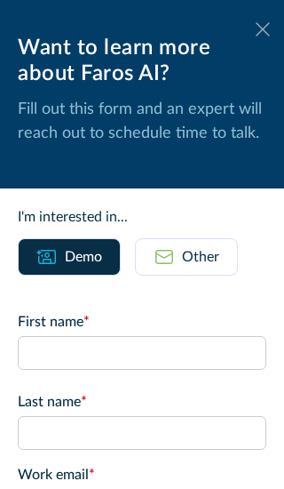 The image size is (284, 489). What do you see at coordinates (142, 402) in the screenshot?
I see `label: Last name` at bounding box center [142, 402].